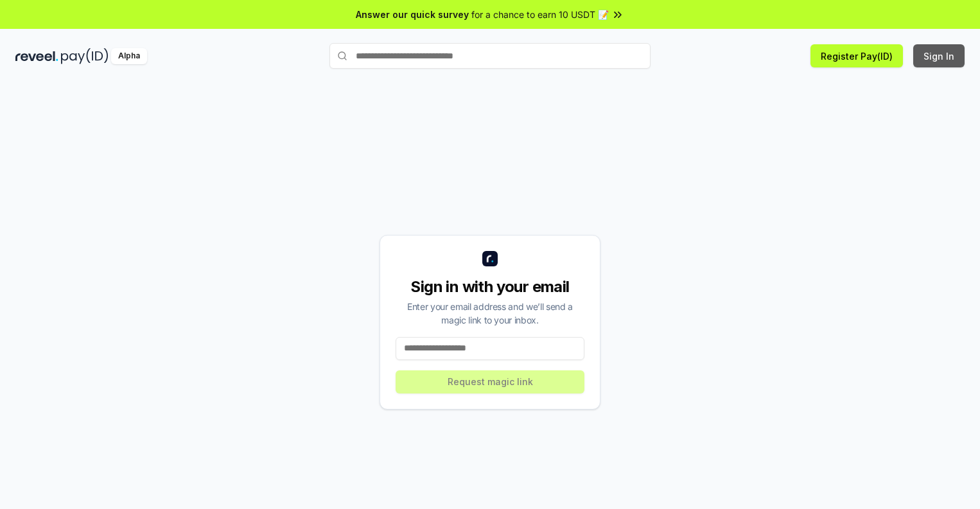  I want to click on span: for a chance to earn 10 USDT 📝, so click(540, 14).